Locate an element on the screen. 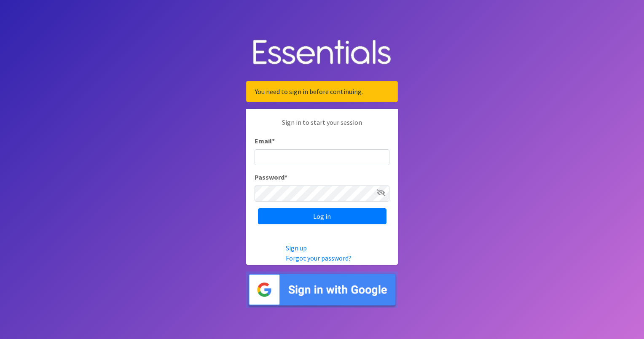  a: Forgot your password? is located at coordinates (318, 258).